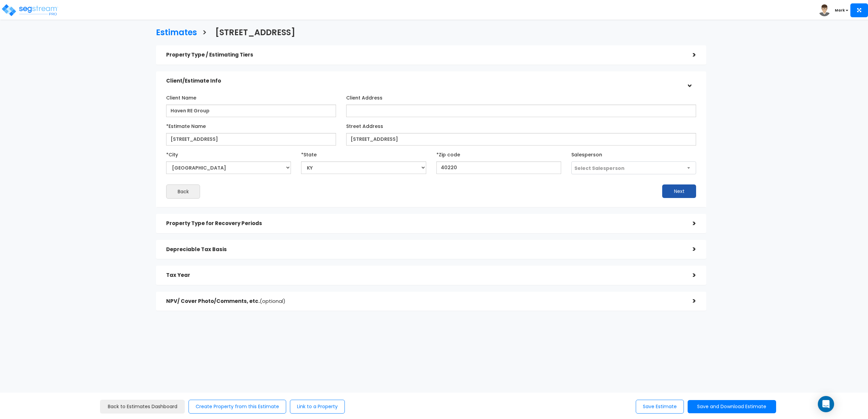  Describe the element at coordinates (600, 168) in the screenshot. I see `span: Select Salesperson` at that location.